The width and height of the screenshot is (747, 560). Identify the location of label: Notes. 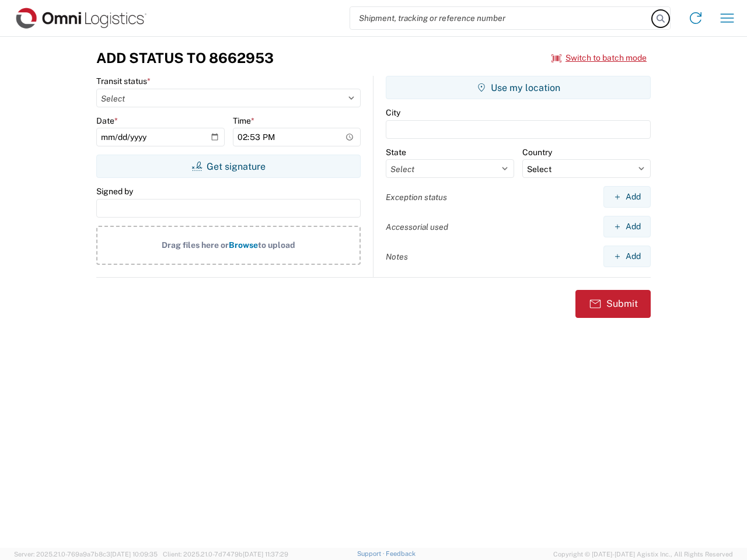
(397, 257).